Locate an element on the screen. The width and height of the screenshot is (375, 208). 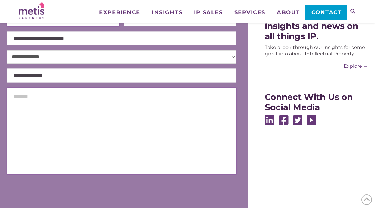
div: Take a look through our insights for some great info about Intellectual Property. is located at coordinates (316, 51).